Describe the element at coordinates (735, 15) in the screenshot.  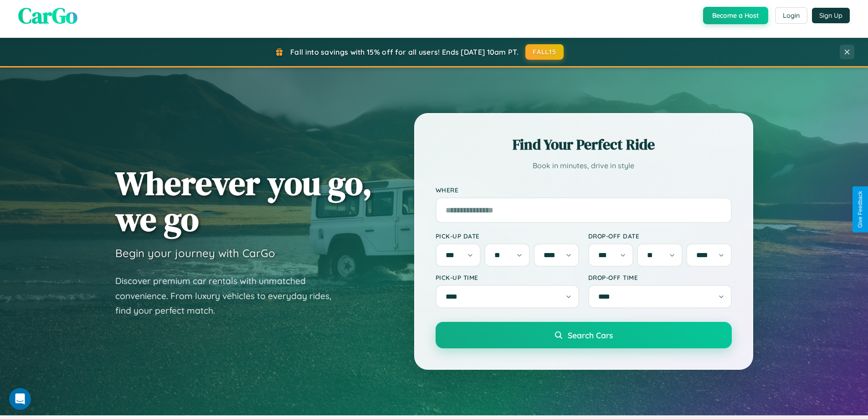
I see `button: Become a Host` at that location.